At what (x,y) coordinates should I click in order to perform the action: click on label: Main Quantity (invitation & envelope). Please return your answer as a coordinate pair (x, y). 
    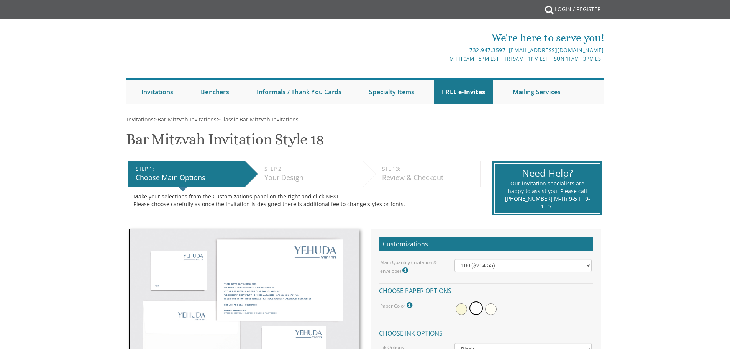
    Looking at the image, I should click on (412, 267).